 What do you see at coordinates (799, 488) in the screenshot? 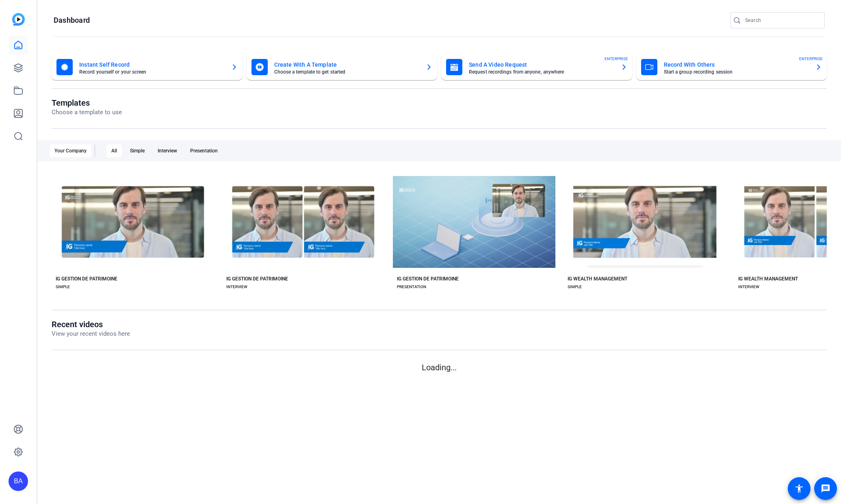
I see `mat-icon: accessibility` at bounding box center [799, 488].